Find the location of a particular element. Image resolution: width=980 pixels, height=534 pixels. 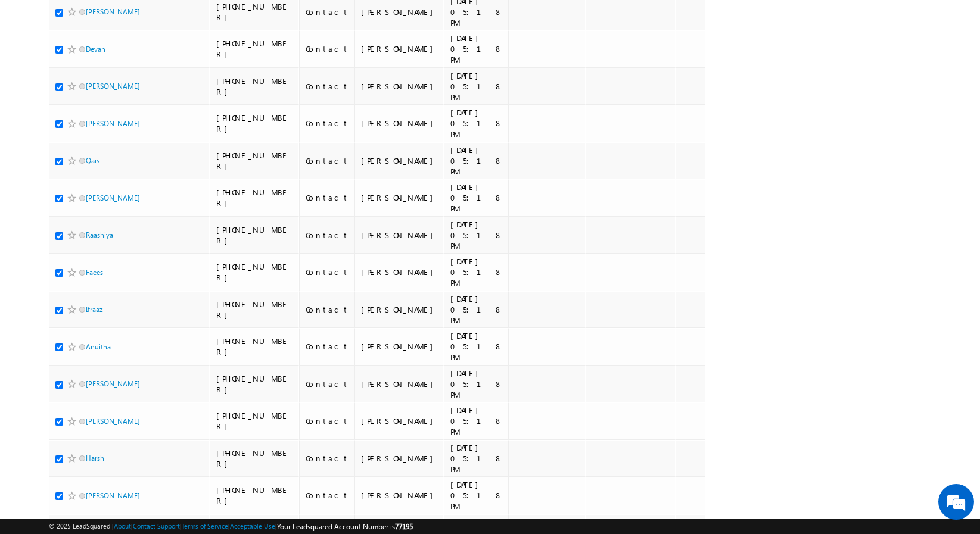

a: Anuitha is located at coordinates (99, 347).